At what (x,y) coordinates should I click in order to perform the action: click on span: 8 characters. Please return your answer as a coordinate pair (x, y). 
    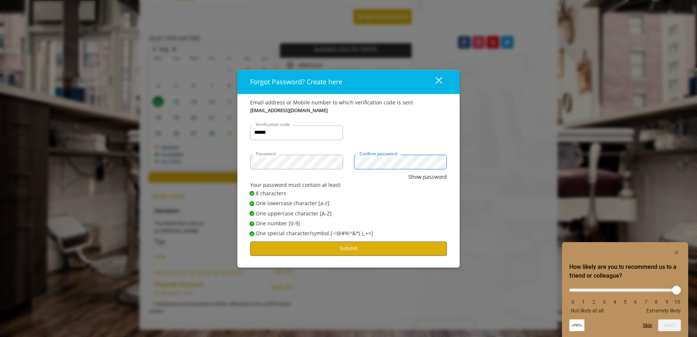
    Looking at the image, I should click on (271, 194).